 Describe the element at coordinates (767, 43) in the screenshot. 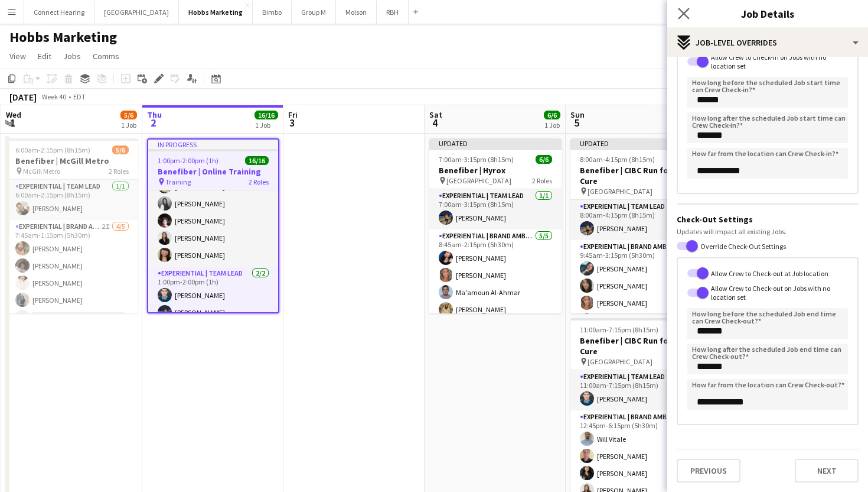

I see `div: Job-Level Overrides` at that location.